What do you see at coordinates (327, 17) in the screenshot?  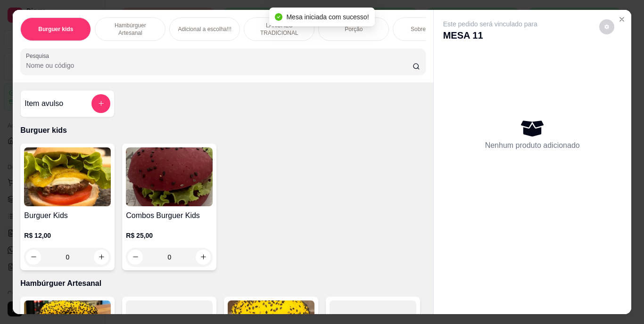 I see `span: Mesa iniciada com sucesso!` at bounding box center [327, 17].